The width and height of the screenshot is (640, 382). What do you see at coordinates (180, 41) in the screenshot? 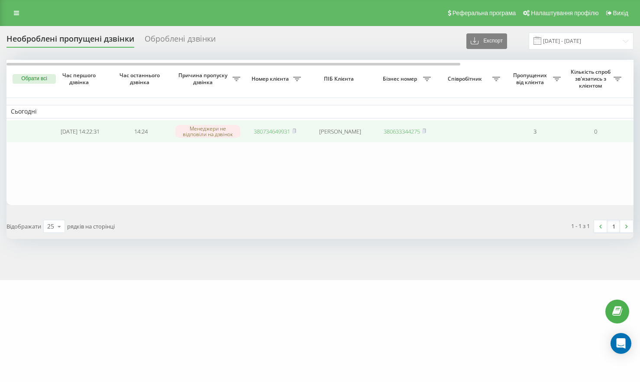
I see `div: Оброблені дзвінки` at bounding box center [180, 41].